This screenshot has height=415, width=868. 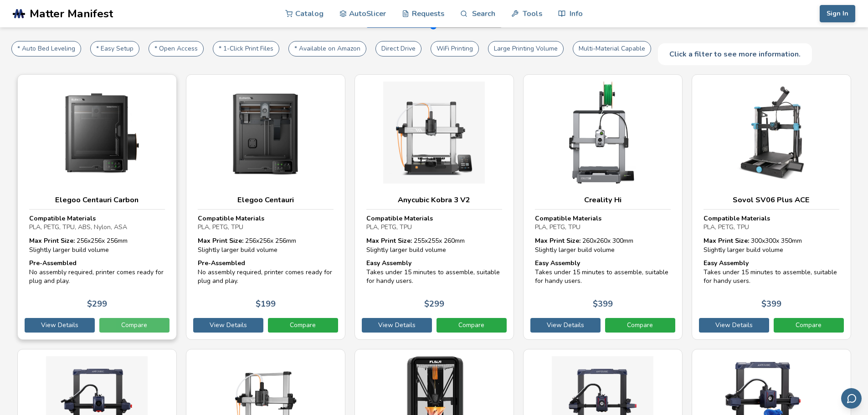 I want to click on button: WiFi Printing, so click(x=455, y=49).